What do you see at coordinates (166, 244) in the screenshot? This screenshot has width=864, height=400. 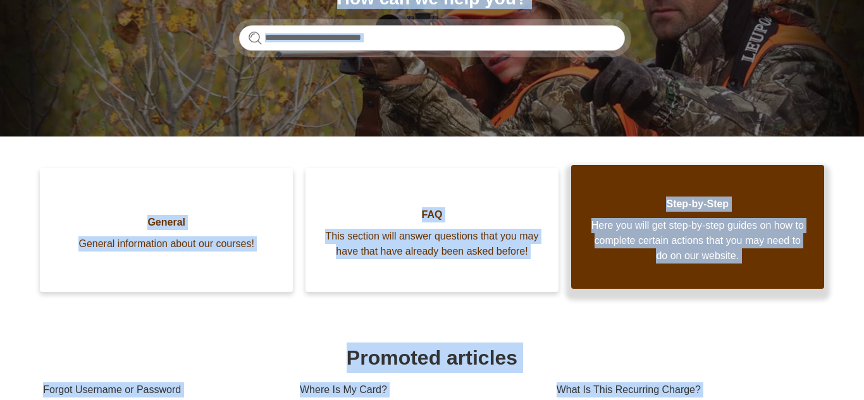 I see `span: General information about our courses!` at bounding box center [166, 244].